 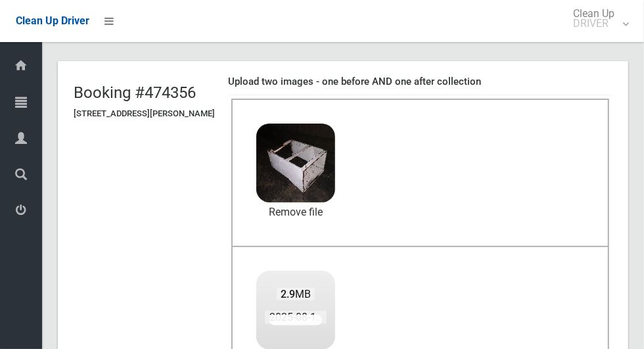 I want to click on h4: Upload two images - one before AND one after collection, so click(x=420, y=81).